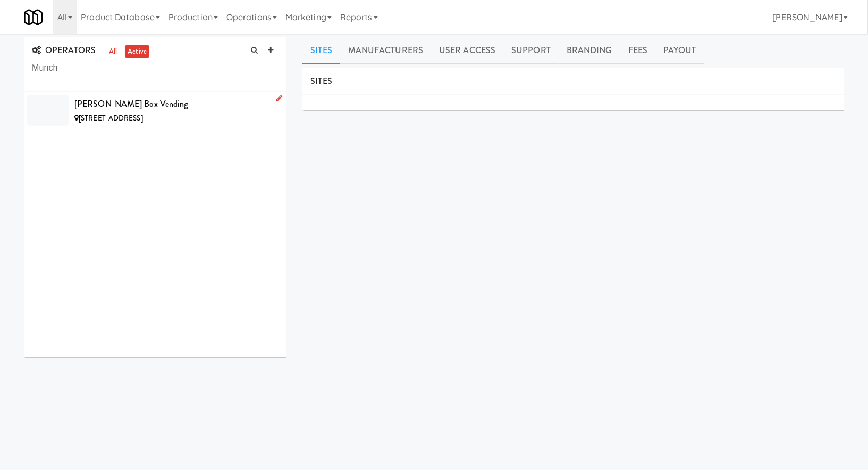  What do you see at coordinates (321, 80) in the screenshot?
I see `span: SITES` at bounding box center [321, 80].